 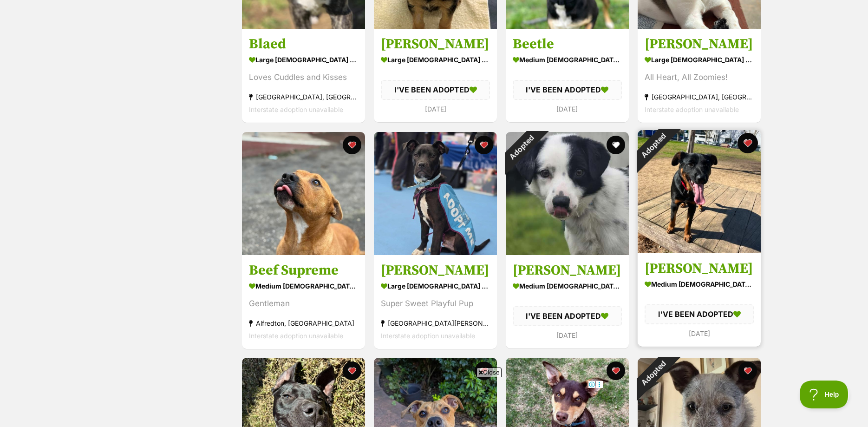 What do you see at coordinates (435, 194) in the screenshot?
I see `img: Marty` at bounding box center [435, 194].